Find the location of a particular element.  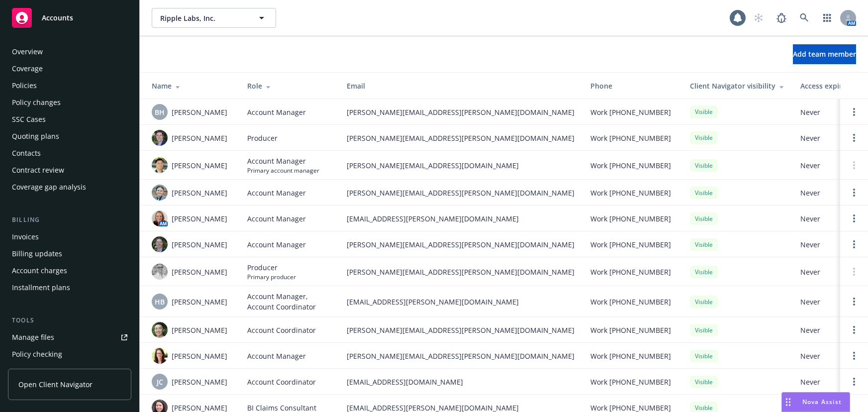

span: Open Client Navigator is located at coordinates (55, 384).